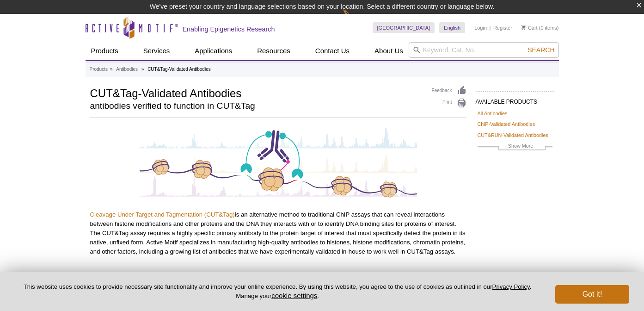 The image size is (644, 311). I want to click on h1: CUT&Tag-Validated Antibodies, so click(256, 92).